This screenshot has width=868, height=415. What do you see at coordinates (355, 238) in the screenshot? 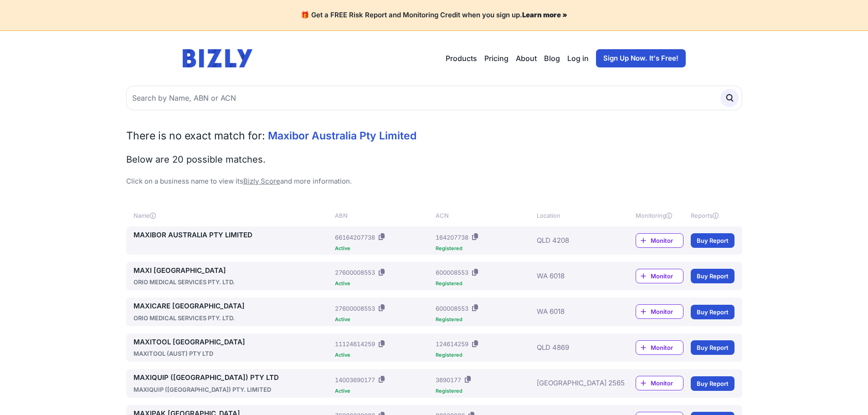
I see `div: 66164207738` at bounding box center [355, 238].